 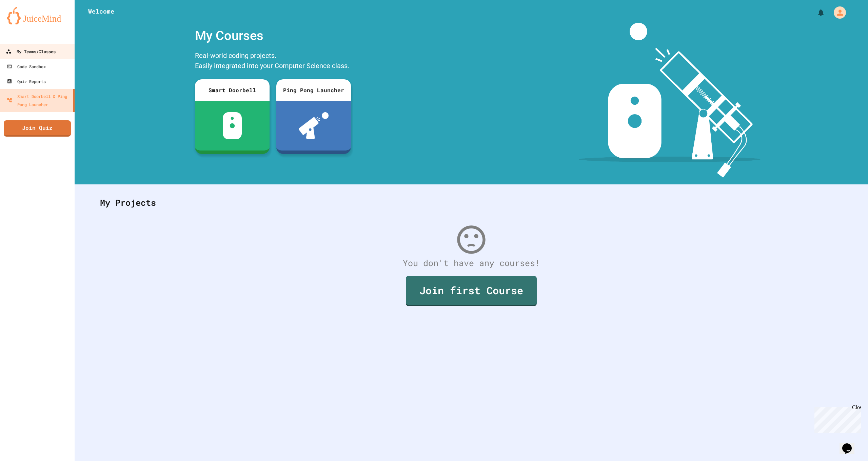 What do you see at coordinates (37, 129) in the screenshot?
I see `a: Join Quiz` at bounding box center [37, 129].